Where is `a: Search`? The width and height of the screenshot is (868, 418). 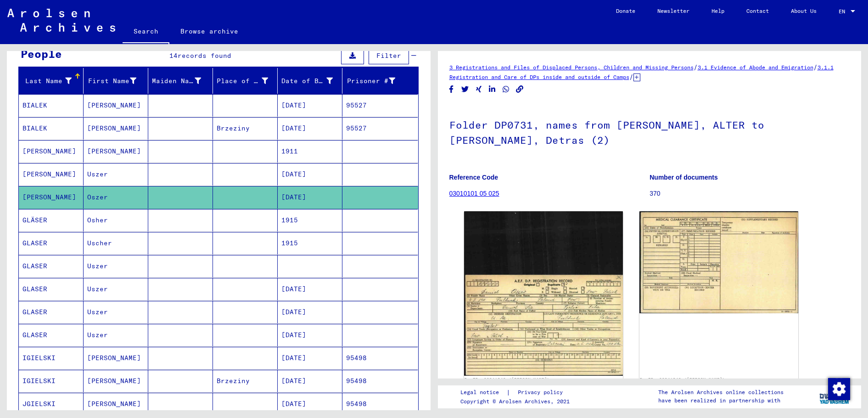 a: Search is located at coordinates (146, 32).